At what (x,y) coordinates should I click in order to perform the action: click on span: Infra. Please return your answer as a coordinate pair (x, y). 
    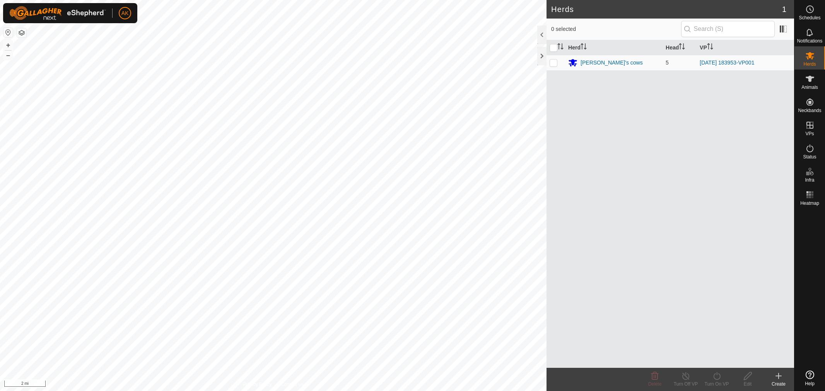
    Looking at the image, I should click on (809, 180).